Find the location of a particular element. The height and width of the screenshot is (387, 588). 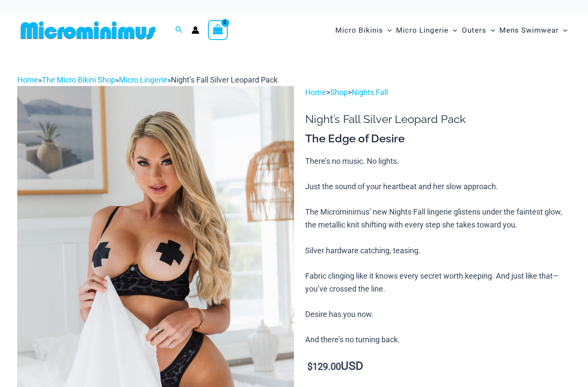

span: Outers is located at coordinates (474, 30).